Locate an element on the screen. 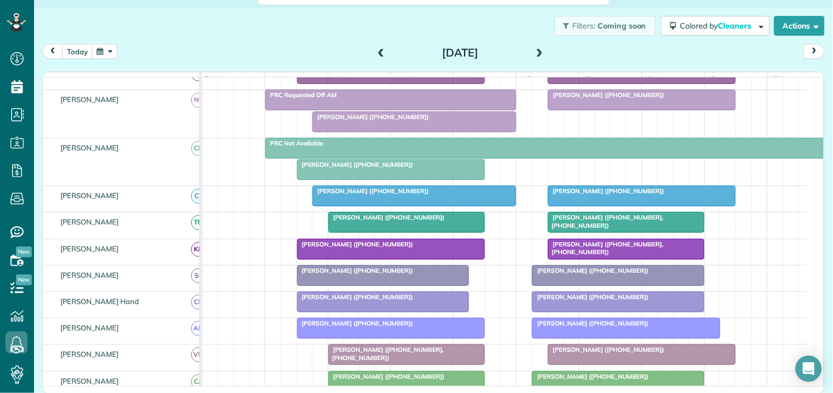  span: 9am is located at coordinates (338, 79).